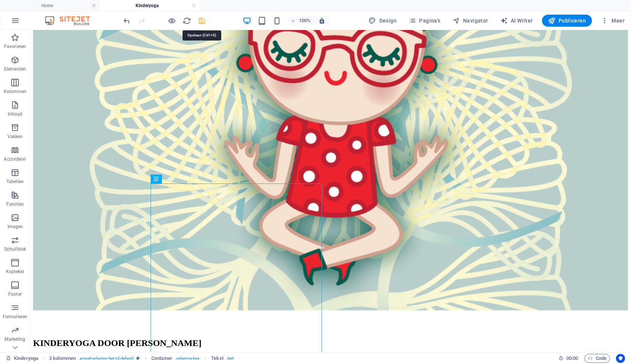 The image size is (631, 364). Describe the element at coordinates (15, 136) in the screenshot. I see `p: Vakken` at that location.